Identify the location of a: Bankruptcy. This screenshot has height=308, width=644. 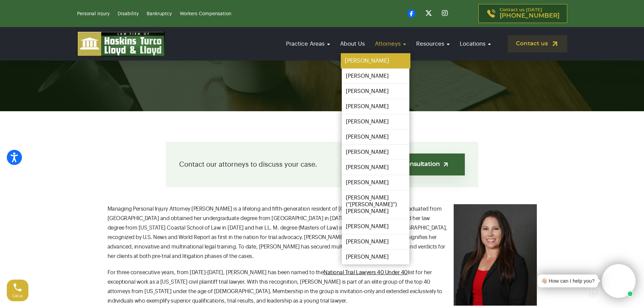
(159, 14).